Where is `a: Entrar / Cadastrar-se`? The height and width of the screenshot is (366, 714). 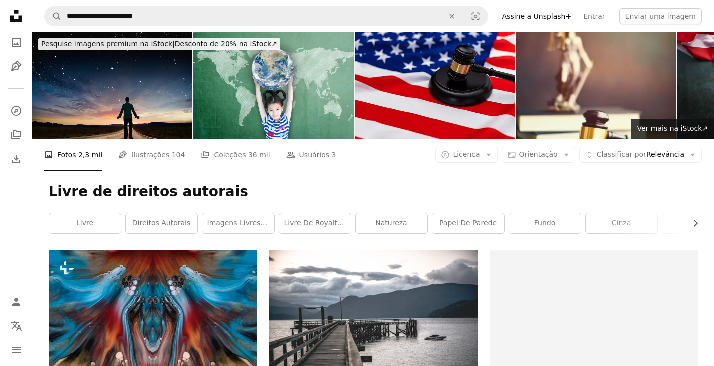 a: Entrar / Cadastrar-se is located at coordinates (16, 302).